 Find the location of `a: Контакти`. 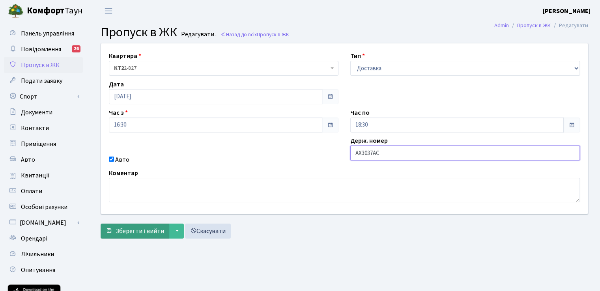

a: Контакти is located at coordinates (43, 128).